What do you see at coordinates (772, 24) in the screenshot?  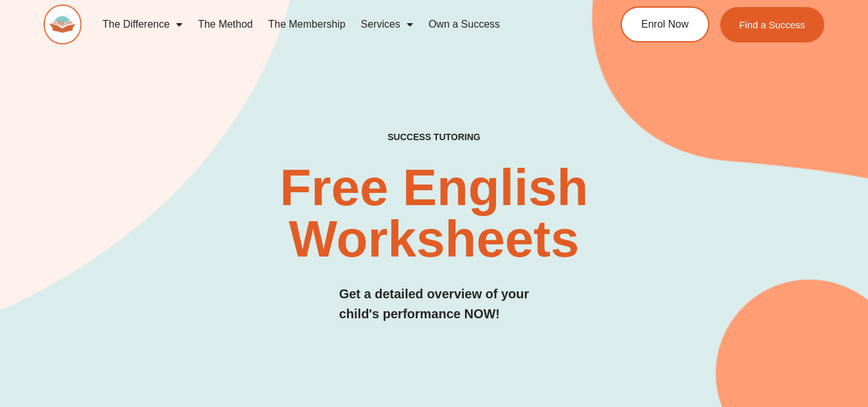 I see `a: Find a Success` at bounding box center [772, 24].